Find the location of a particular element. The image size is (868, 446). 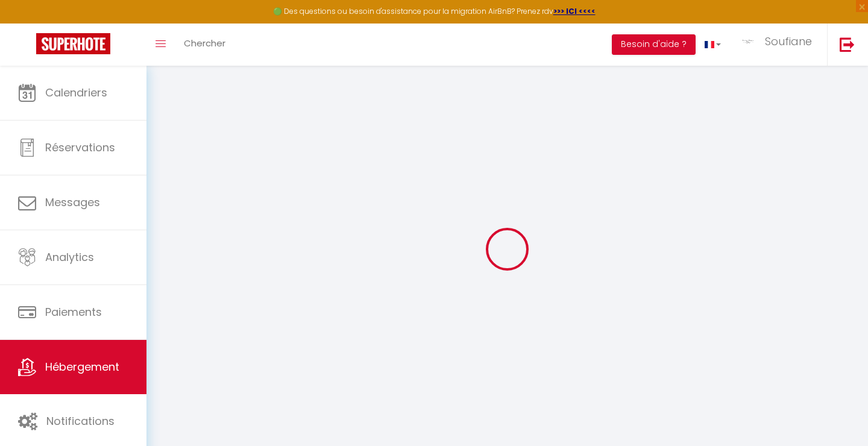

a: ... Soufiane is located at coordinates (779, 44).